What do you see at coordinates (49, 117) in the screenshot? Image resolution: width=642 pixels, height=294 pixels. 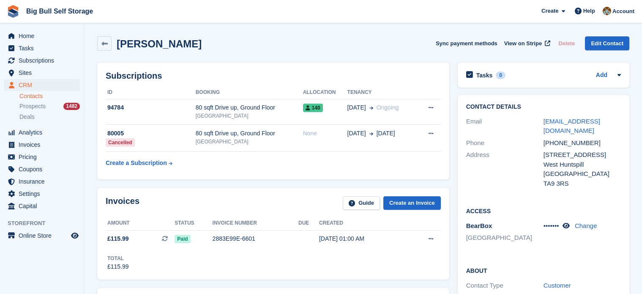 I see `a: Deals` at bounding box center [49, 117].